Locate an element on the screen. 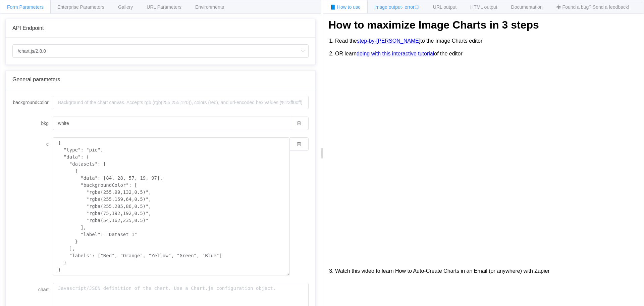  li: Read the to the Image Charts editor is located at coordinates (487, 41).